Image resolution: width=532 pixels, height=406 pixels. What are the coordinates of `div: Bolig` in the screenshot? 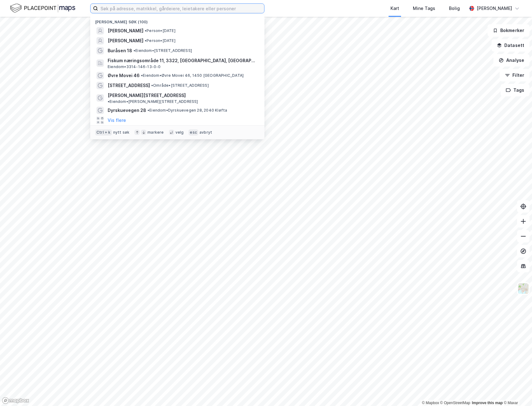 It's located at (454, 8).